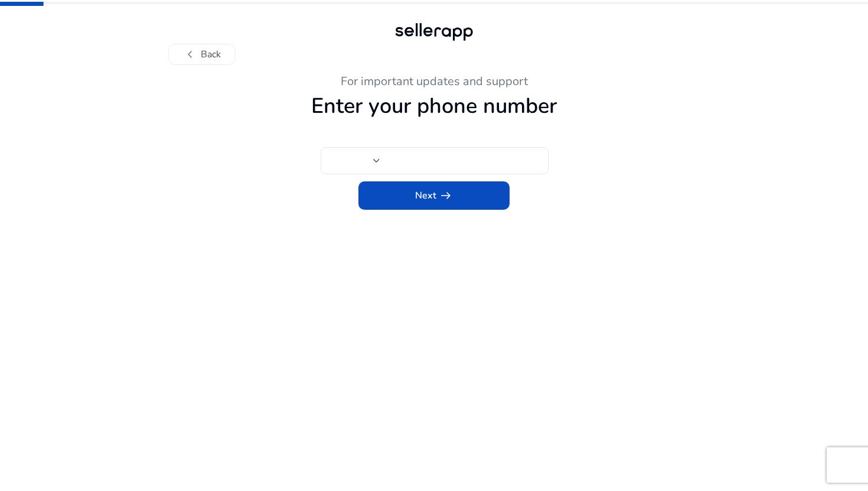 The height and width of the screenshot is (491, 868). I want to click on button: chevron_leftBack, so click(202, 55).